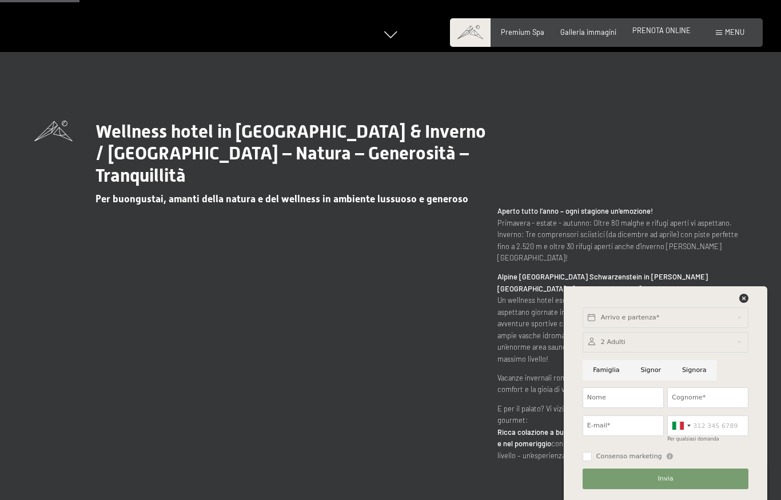 The width and height of the screenshot is (781, 500). What do you see at coordinates (693, 439) in the screenshot?
I see `label: Per qualsiasi domanda` at bounding box center [693, 439].